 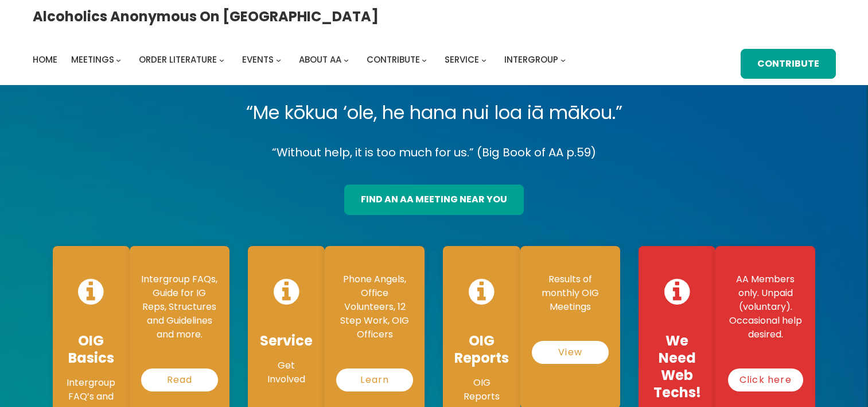 I want to click on span: Home, so click(x=45, y=59).